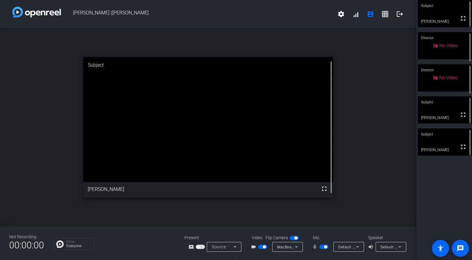 The width and height of the screenshot is (472, 260). What do you see at coordinates (341, 14) in the screenshot?
I see `mat-icon: settings` at bounding box center [341, 14].